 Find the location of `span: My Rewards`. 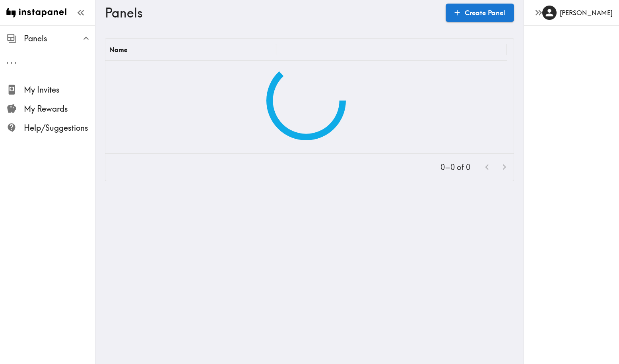

span: My Rewards is located at coordinates (59, 109).